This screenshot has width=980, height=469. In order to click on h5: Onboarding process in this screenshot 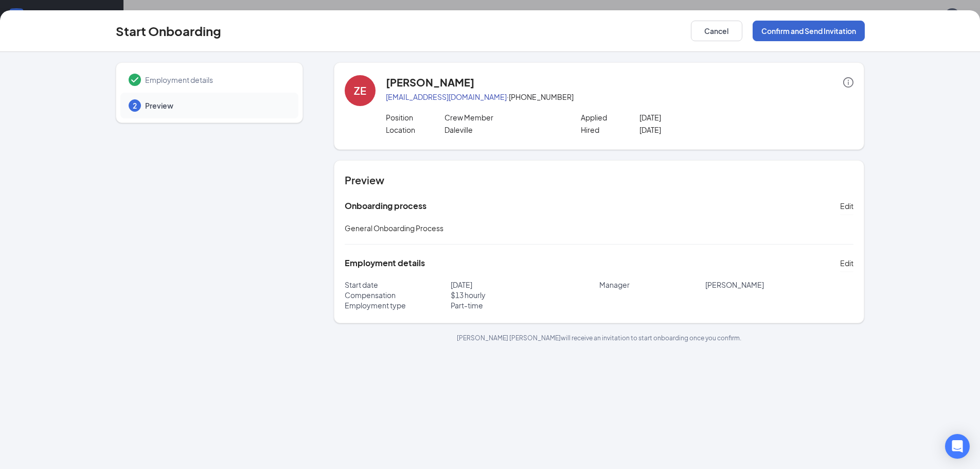, I will do `click(385, 206)`.